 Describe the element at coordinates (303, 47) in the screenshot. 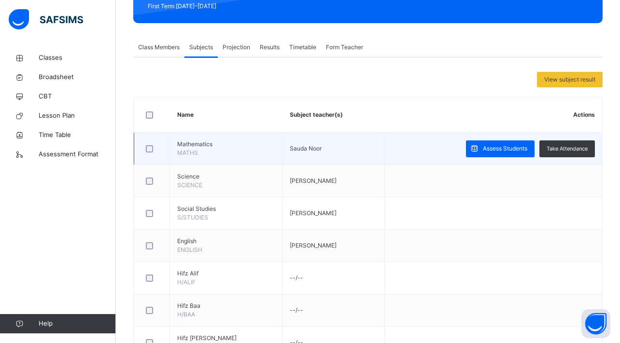

I see `span: Timetable` at that location.